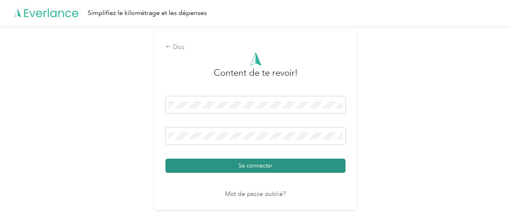 The width and height of the screenshot is (515, 223). Describe the element at coordinates (255, 73) in the screenshot. I see `font: Content de te revoir!` at that location.